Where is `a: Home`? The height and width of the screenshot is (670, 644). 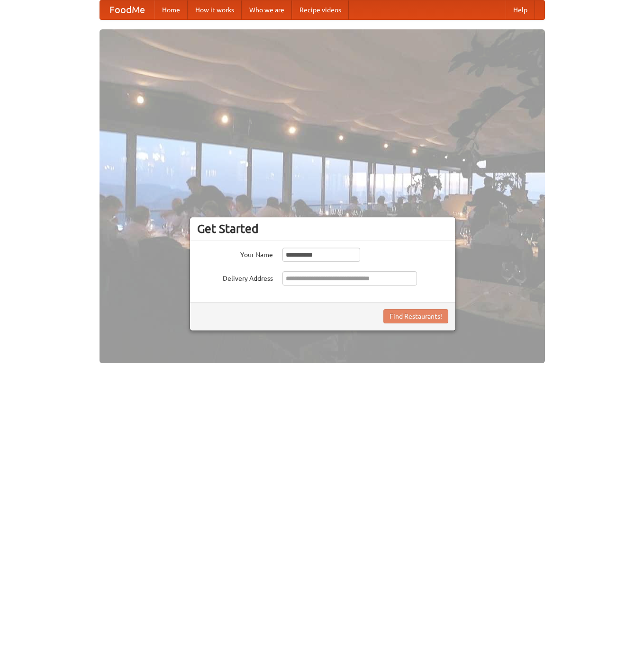
a: Home is located at coordinates (171, 10).